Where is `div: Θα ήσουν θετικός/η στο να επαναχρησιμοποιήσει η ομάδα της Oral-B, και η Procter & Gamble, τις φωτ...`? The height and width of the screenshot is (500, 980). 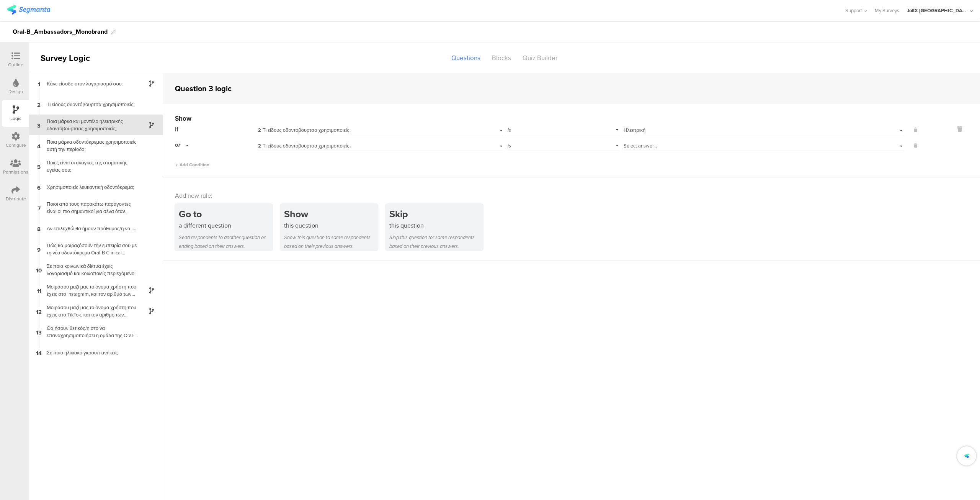
div: Θα ήσουν θετικός/η στο να επαναχρησιμοποιήσει η ομάδα της Oral-B, και η Procter & Gamble, τις φωτ... is located at coordinates (90, 332).